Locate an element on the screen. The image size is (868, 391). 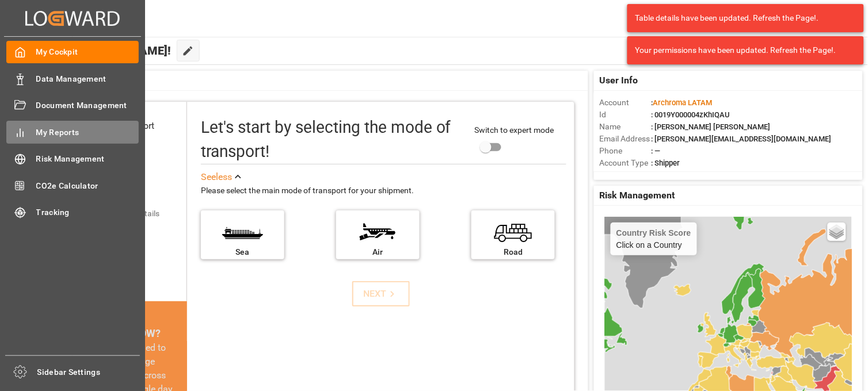
a: Data Management is located at coordinates (73, 78).